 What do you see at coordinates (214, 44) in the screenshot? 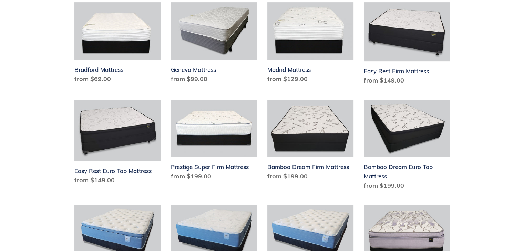
I see `a: Geneva Mattress` at bounding box center [214, 44].